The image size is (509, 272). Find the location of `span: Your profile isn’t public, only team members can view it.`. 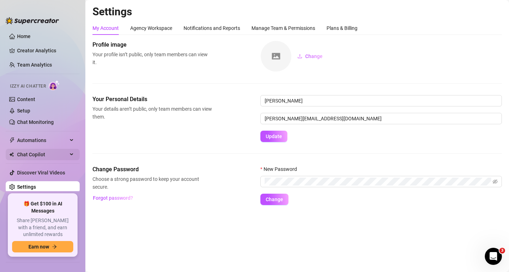

span: Your profile isn’t public, only team members can view it. is located at coordinates (152, 58).